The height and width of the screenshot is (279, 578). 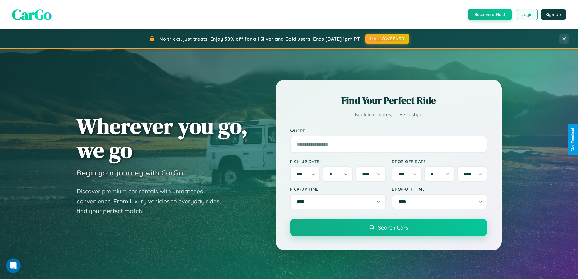 What do you see at coordinates (573, 139) in the screenshot?
I see `div: Give Feedback` at bounding box center [573, 139].